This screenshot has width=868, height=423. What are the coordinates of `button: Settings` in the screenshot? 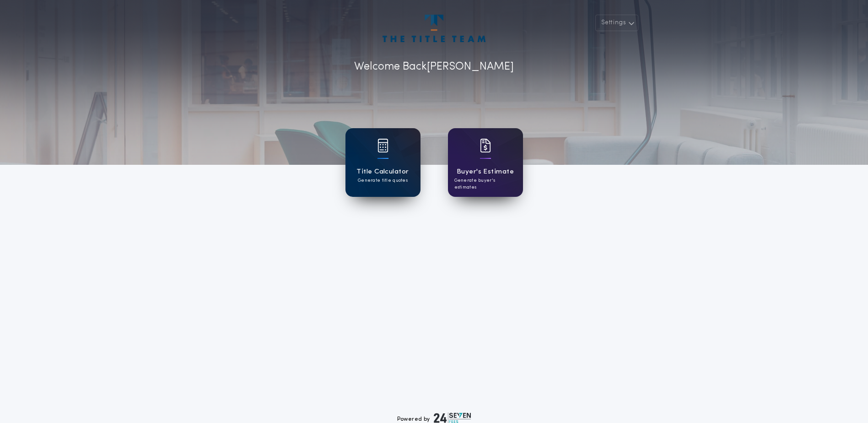 It's located at (617, 23).